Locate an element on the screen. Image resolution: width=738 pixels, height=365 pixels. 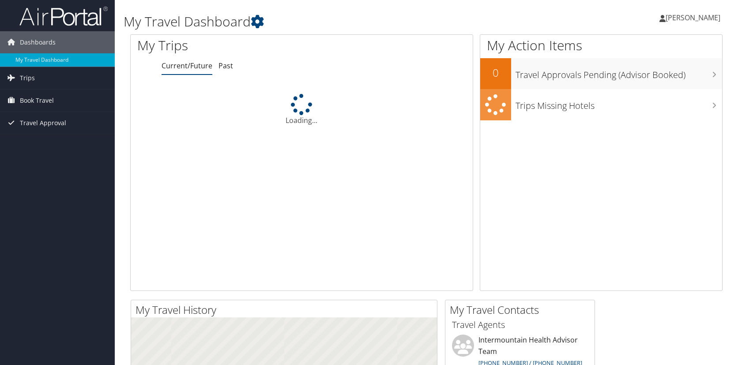
h3: Travel Approvals Pending (Advisor Booked) is located at coordinates (619, 73).